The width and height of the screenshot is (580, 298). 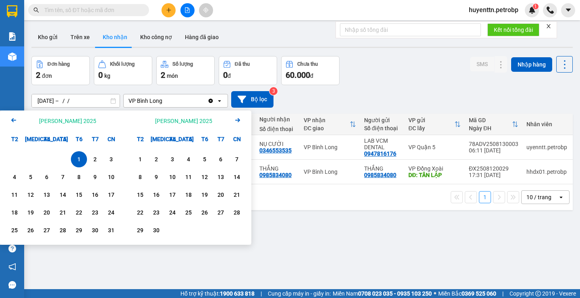 What do you see at coordinates (491, 128) in the screenshot?
I see `div: Ngày ĐH` at bounding box center [491, 128].